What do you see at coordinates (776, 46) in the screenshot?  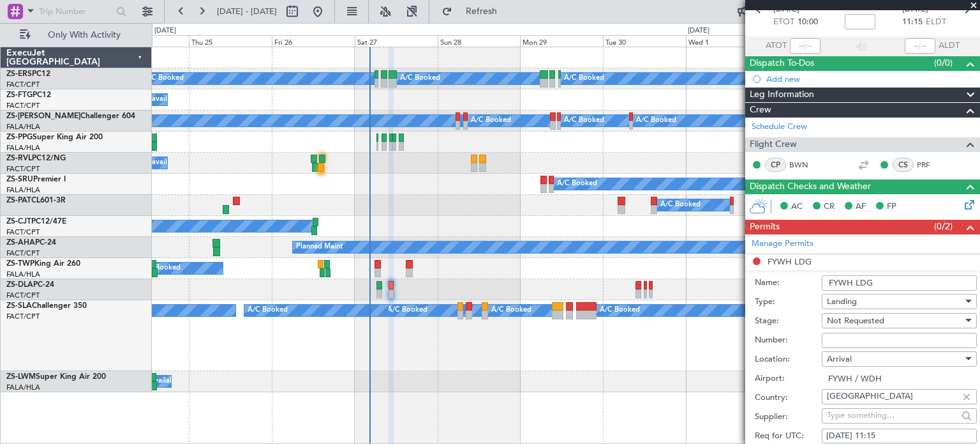 I see `span: ATOT` at bounding box center [776, 46].